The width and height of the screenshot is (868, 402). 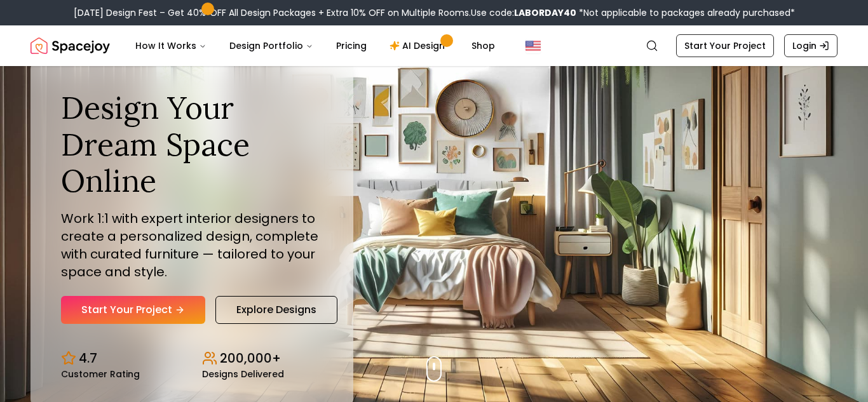 I want to click on span: *Not applicable to packages already purchased*, so click(x=685, y=13).